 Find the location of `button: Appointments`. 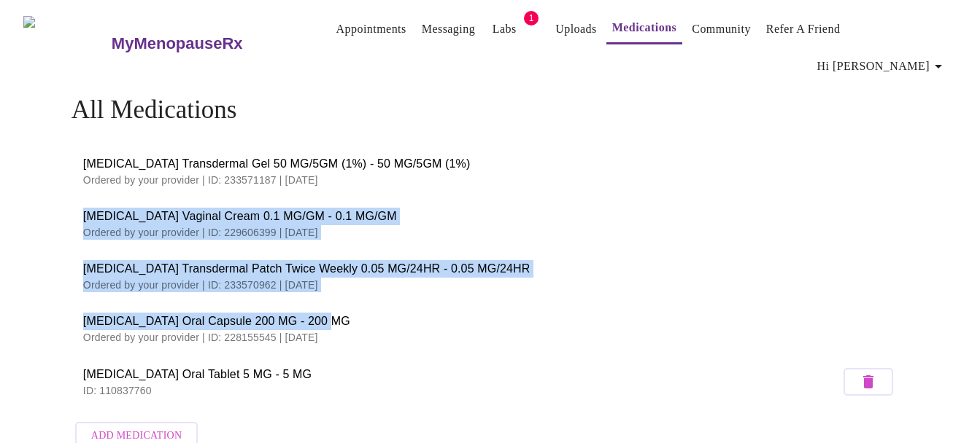

button: Appointments is located at coordinates (371, 29).